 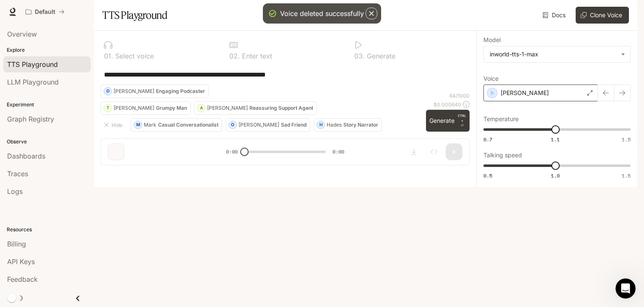 What do you see at coordinates (108, 91) in the screenshot?
I see `div: D` at bounding box center [108, 91].